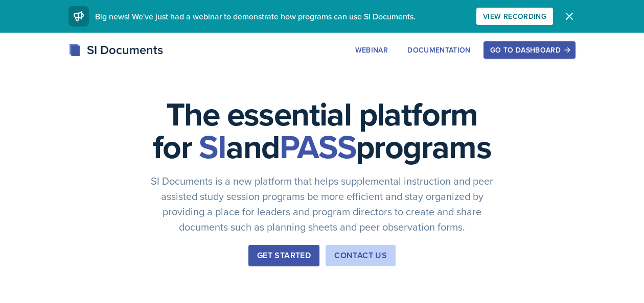 The image size is (644, 303). Describe the element at coordinates (371, 50) in the screenshot. I see `div: Webinar` at that location.